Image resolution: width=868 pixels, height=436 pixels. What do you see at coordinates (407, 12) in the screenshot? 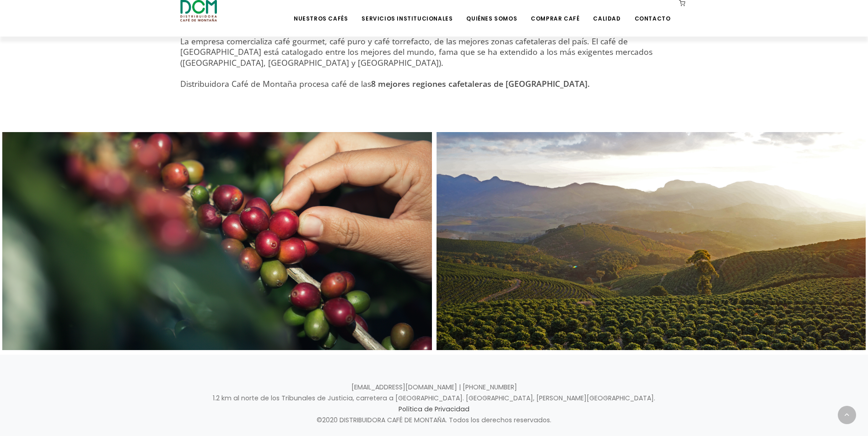
I see `a: Servicios Institucionales` at bounding box center [407, 12].